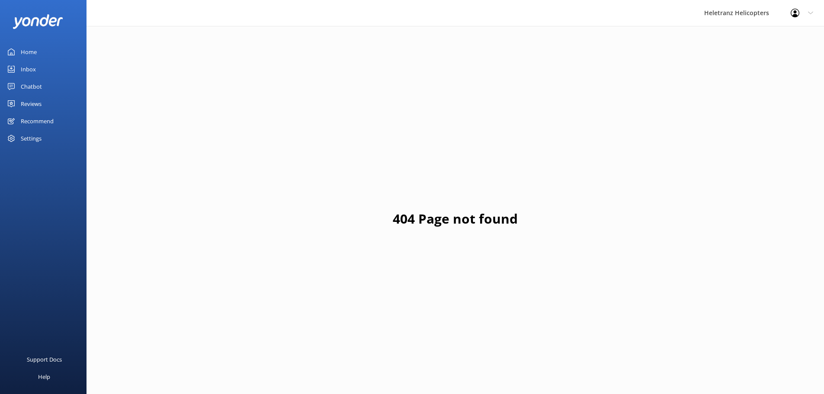 The width and height of the screenshot is (824, 394). What do you see at coordinates (31, 138) in the screenshot?
I see `div: Settings` at bounding box center [31, 138].